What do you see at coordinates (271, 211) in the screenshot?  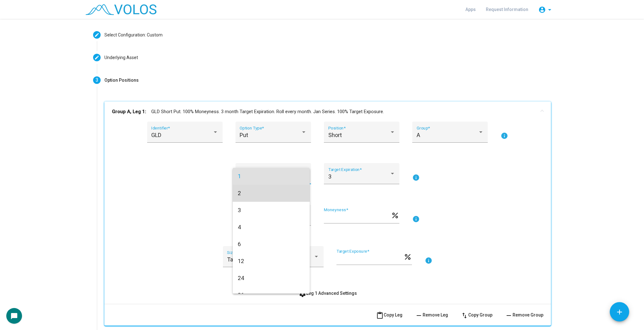 I see `span: 3` at bounding box center [271, 211].